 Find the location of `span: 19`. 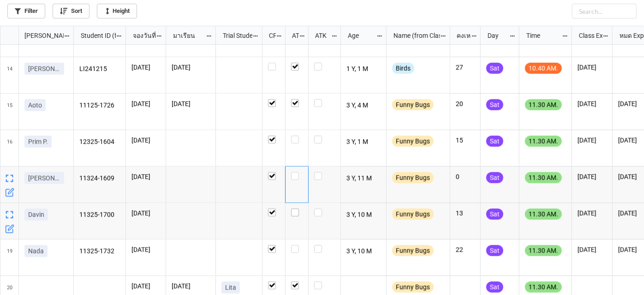

span: 19 is located at coordinates (10, 258).